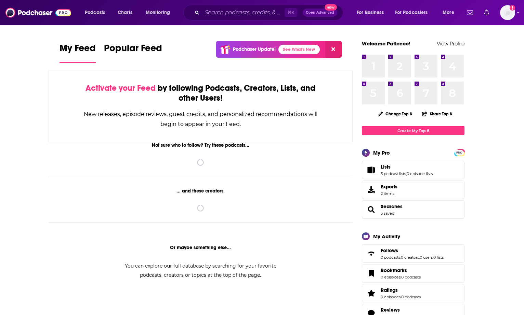 Image resolution: width=524 pixels, height=315 pixels. I want to click on span: Logged in as patiencebaldacci, so click(507, 13).